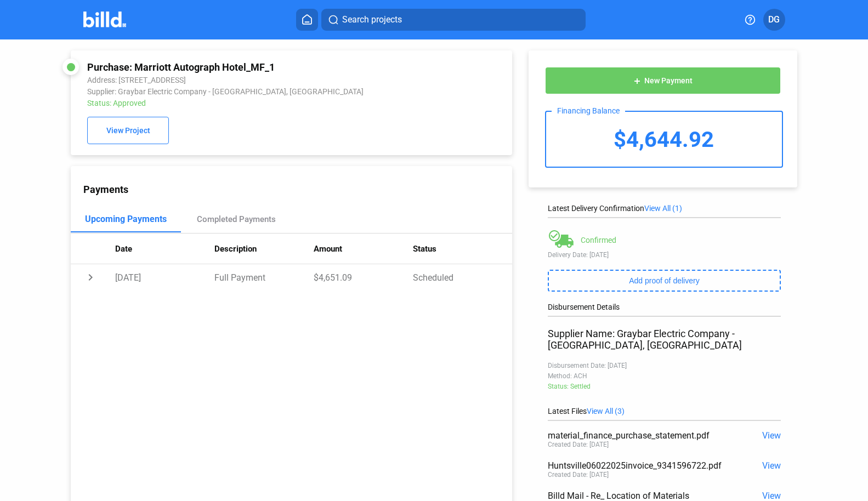 The height and width of the screenshot is (501, 868). Describe the element at coordinates (463, 249) in the screenshot. I see `th: Status` at that location.